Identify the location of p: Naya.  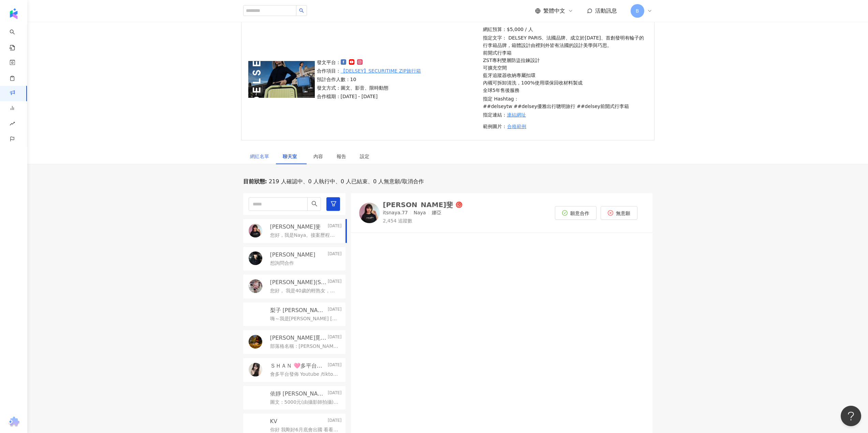
(420, 213).